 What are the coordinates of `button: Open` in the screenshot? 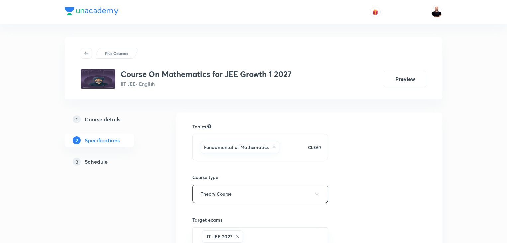 It's located at (325, 237).